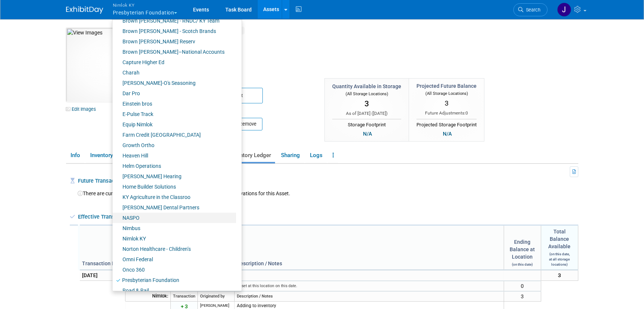 This screenshot has height=309, width=644. Describe the element at coordinates (447, 86) in the screenshot. I see `div: Projected Future Balance` at that location.